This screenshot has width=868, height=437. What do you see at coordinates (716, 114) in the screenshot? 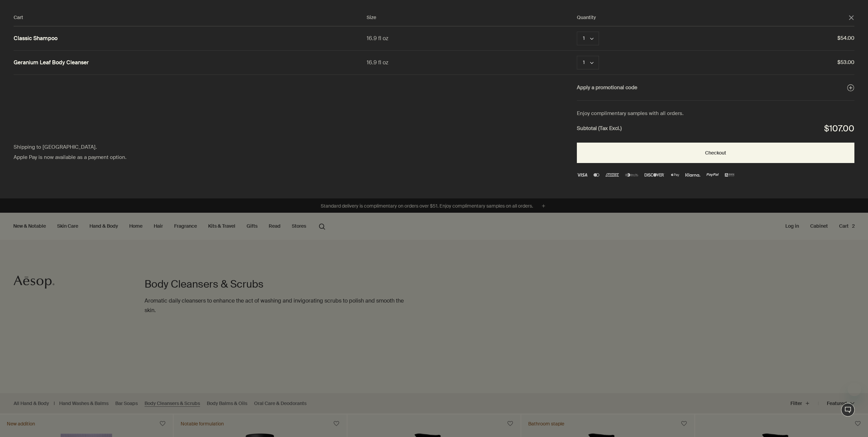
I see `div: Enjoy complimentary samples with all orders.` at bounding box center [716, 114].